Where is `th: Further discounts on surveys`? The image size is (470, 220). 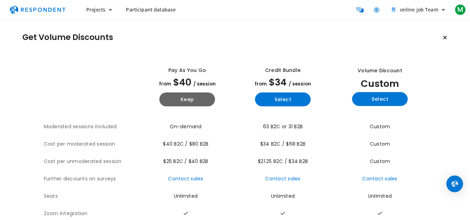
th: Further discounts on surveys is located at coordinates (92, 179).